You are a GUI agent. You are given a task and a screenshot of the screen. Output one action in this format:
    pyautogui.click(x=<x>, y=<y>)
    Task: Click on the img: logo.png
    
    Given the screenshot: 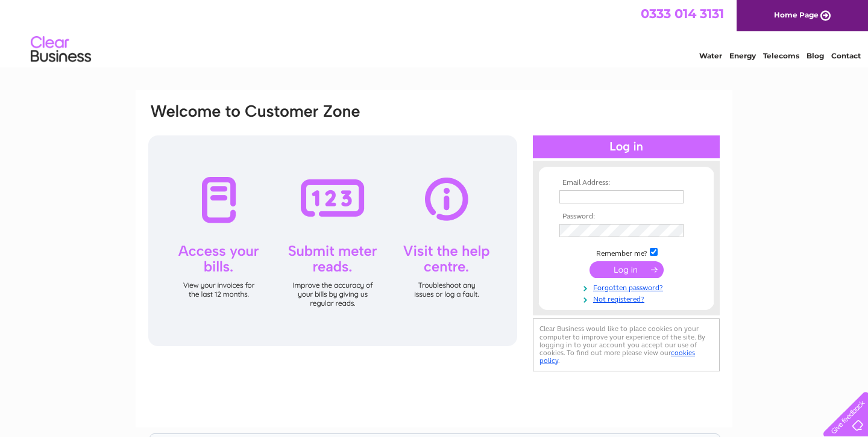 What is the action you would take?
    pyautogui.click(x=61, y=49)
    